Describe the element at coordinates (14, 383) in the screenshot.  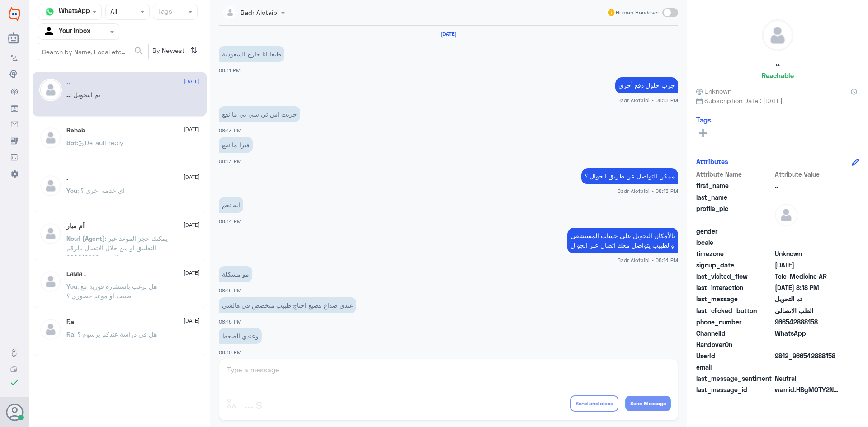
I see `i: check` at that location.